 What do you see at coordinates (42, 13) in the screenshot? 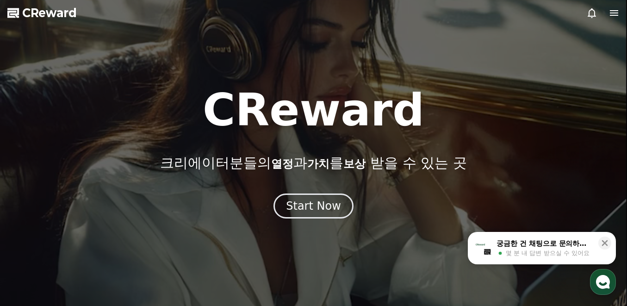
I see `a: CReward` at bounding box center [42, 13].